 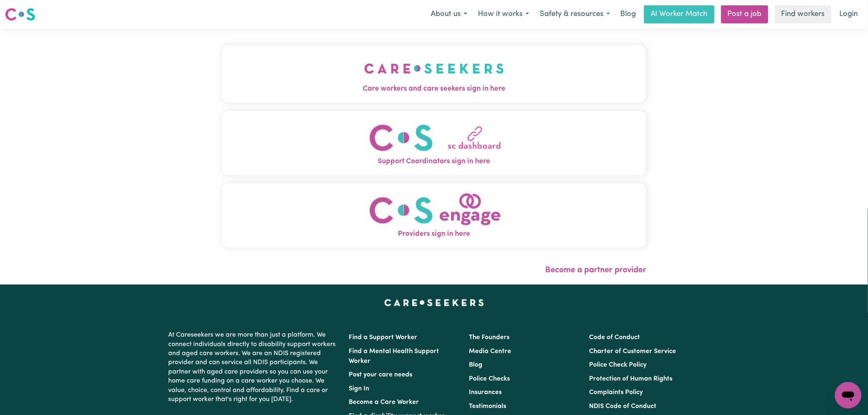 What do you see at coordinates (633, 351) in the screenshot?
I see `a: Charter of Customer Service` at bounding box center [633, 351].